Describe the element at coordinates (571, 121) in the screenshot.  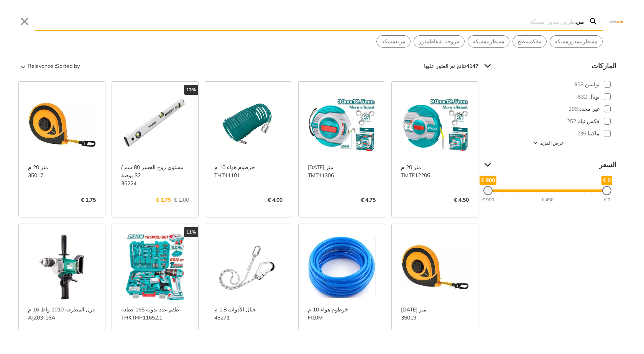
I see `span: 252` at that location.